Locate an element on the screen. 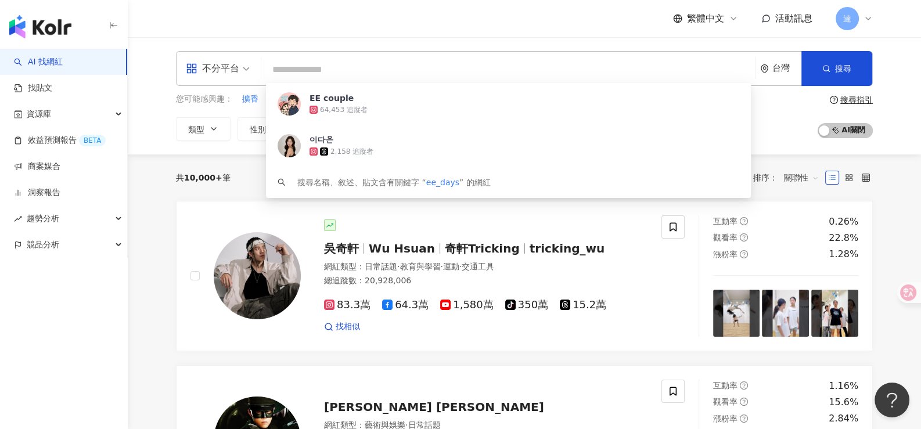 This screenshot has height=429, width=921. span: 精油 is located at coordinates (276, 99).